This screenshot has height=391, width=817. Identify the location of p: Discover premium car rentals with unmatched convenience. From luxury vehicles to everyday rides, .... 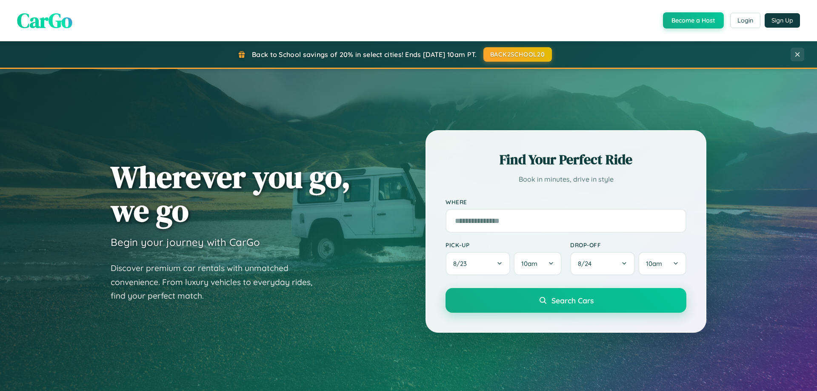
(217, 282).